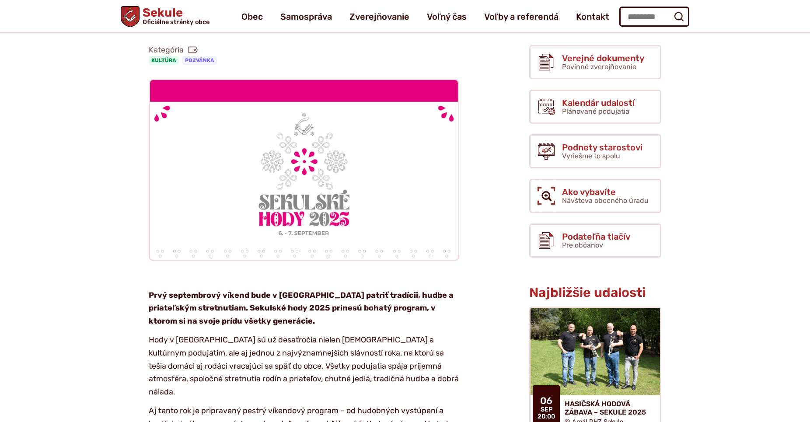  Describe the element at coordinates (596, 293) in the screenshot. I see `h3: Najbližšie udalosti` at that location.